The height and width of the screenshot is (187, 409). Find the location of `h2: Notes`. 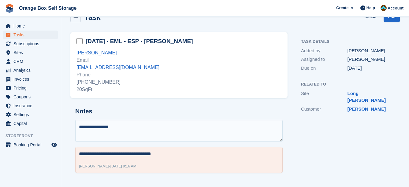

h2: Notes is located at coordinates (179, 111).